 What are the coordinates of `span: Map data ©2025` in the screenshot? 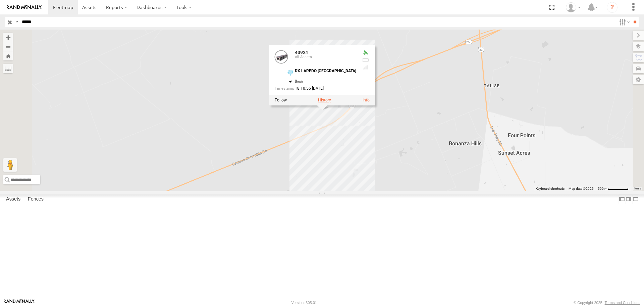 It's located at (581, 189).